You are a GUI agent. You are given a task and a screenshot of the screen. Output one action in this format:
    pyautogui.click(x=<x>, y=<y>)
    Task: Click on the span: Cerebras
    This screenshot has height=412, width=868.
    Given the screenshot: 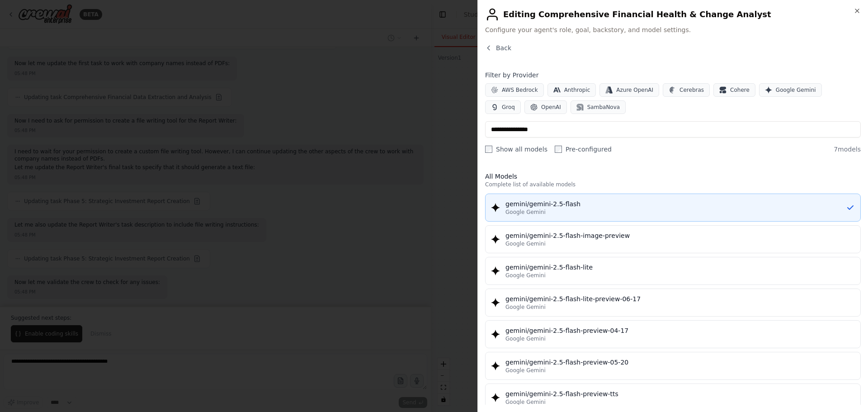 What is the action you would take?
    pyautogui.click(x=692, y=90)
    